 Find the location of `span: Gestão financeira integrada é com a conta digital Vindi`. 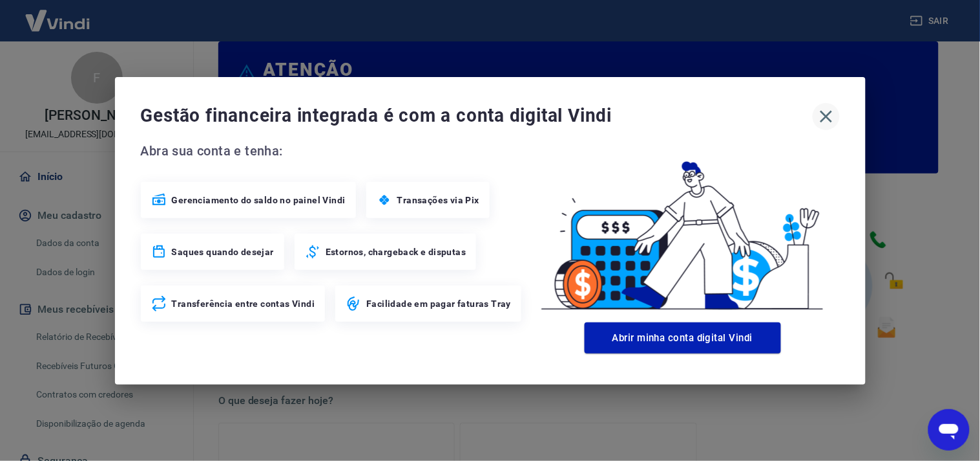

span: Gestão financeira integrada é com a conta digital Vindi is located at coordinates (477, 116).